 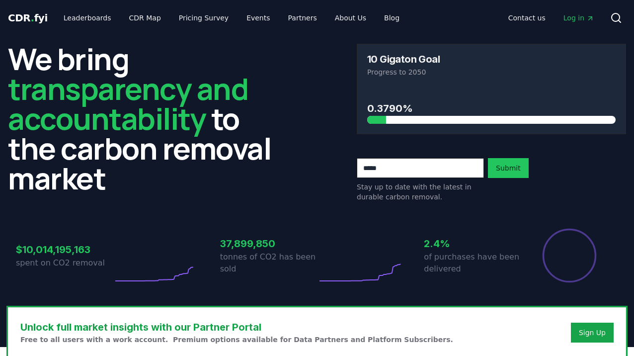 I want to click on a: Sign Up, so click(x=592, y=332).